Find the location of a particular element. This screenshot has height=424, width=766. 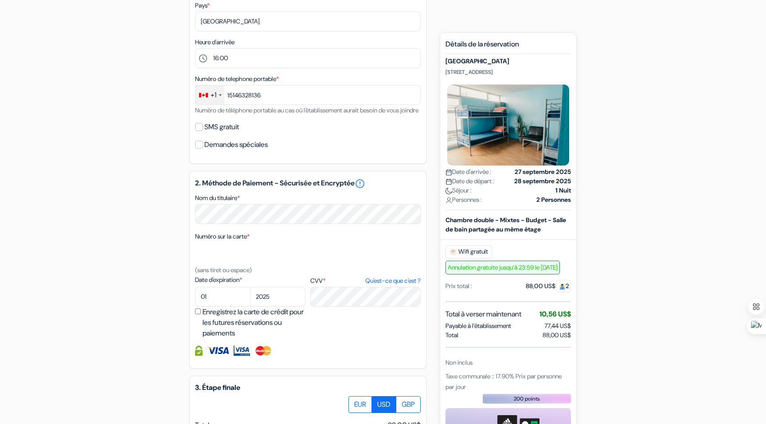

div: +1 is located at coordinates (213, 95).